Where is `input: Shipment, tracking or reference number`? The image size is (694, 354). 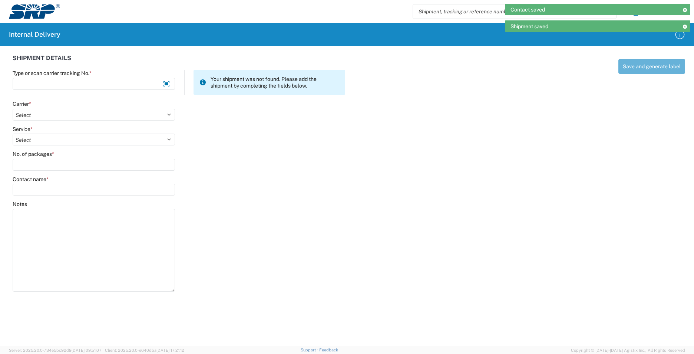
input: Shipment, tracking or reference number is located at coordinates (509, 11).